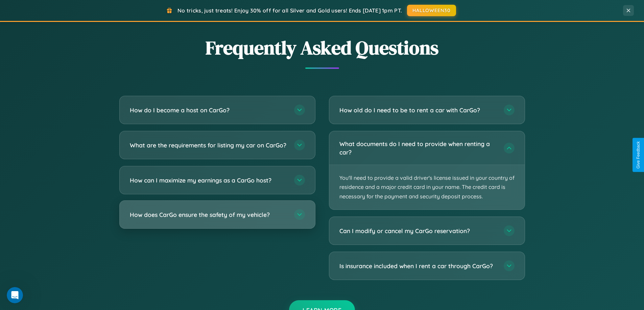 This screenshot has height=310, width=644. What do you see at coordinates (208, 145) in the screenshot?
I see `h3: What are the requirements for listing my car on CarGo?` at bounding box center [208, 145].